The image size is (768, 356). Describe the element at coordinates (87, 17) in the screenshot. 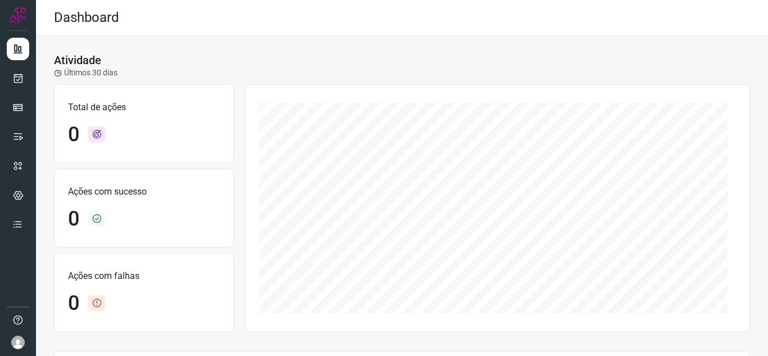

I see `h2: Dashboard` at that location.